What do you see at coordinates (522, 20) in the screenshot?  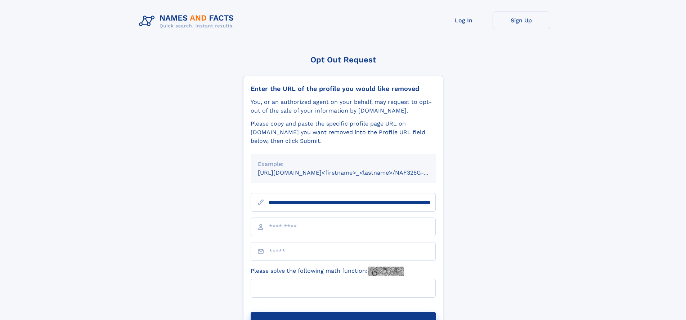 I see `a: Sign Up` at bounding box center [522, 20].